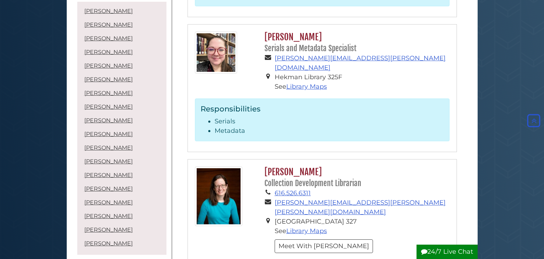  Describe the element at coordinates (534, 121) in the screenshot. I see `a: Back to Top` at that location.